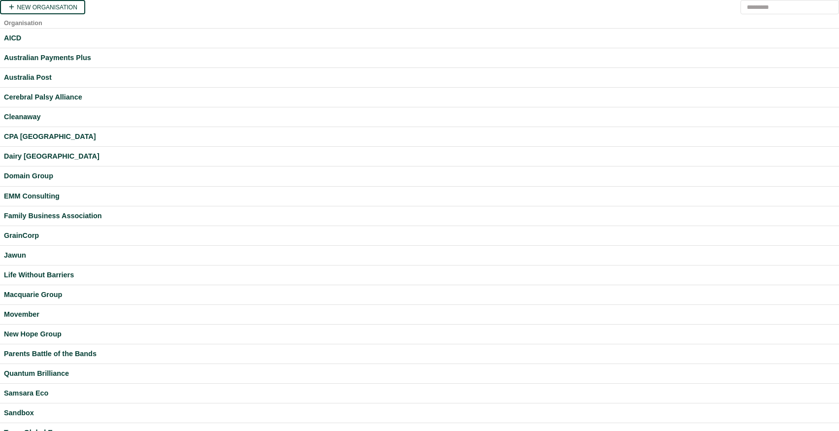  Describe the element at coordinates (419, 58) in the screenshot. I see `a: Australian Payments Plus` at that location.